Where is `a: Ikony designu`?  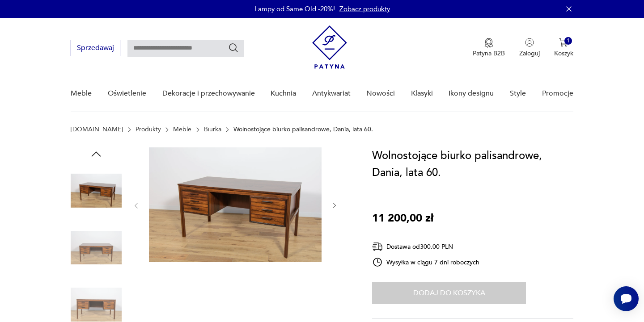
a: Ikony designu is located at coordinates (471, 93).